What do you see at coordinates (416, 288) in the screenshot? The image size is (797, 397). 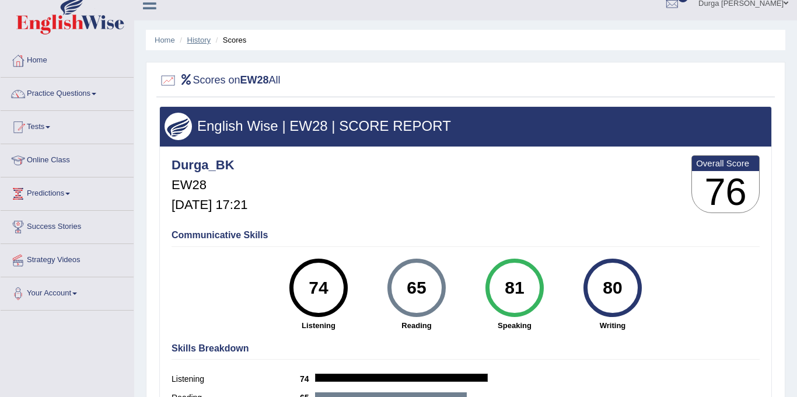 I see `div: 65` at bounding box center [416, 288].